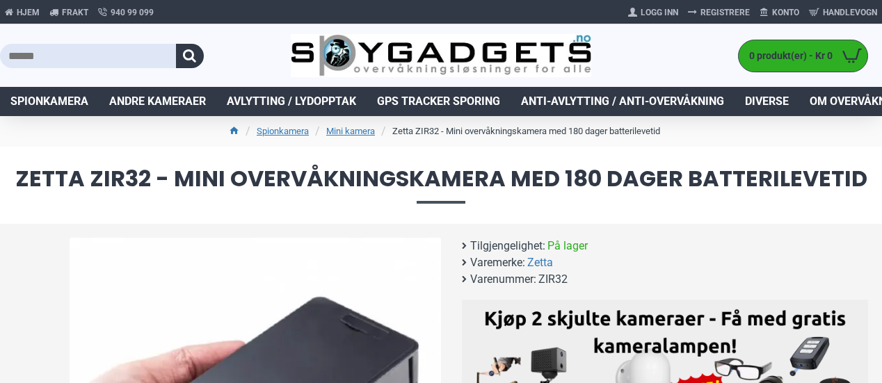 This screenshot has height=383, width=882. Describe the element at coordinates (622, 102) in the screenshot. I see `a: Anti-avlytting / Anti-overvåkning` at that location.